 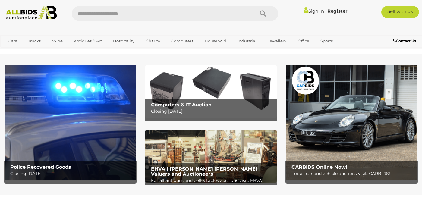 What do you see at coordinates (353, 174) in the screenshot?
I see `p: For all car and vehicle auctions visit: CARBIDS!` at bounding box center [353, 174].